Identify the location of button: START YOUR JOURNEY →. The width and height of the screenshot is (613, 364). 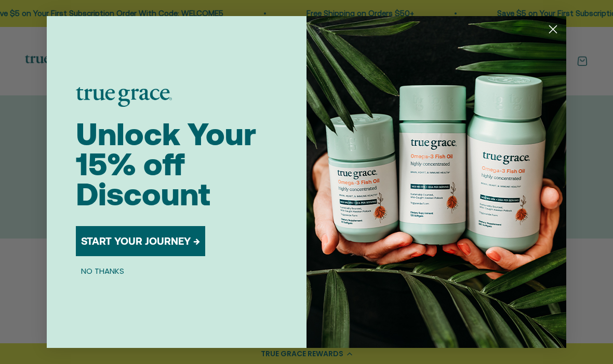
(140, 242).